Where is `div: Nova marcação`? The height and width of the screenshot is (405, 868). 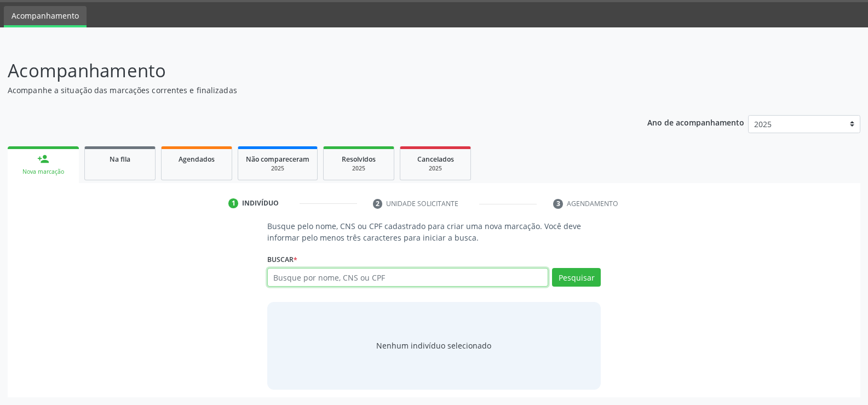 div: Nova marcação is located at coordinates (43, 171).